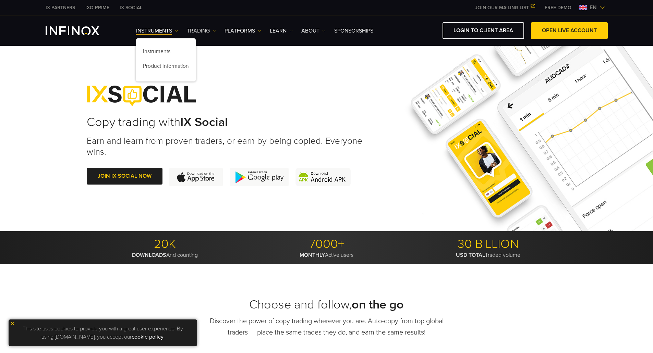  I want to click on span: en, so click(593, 8).